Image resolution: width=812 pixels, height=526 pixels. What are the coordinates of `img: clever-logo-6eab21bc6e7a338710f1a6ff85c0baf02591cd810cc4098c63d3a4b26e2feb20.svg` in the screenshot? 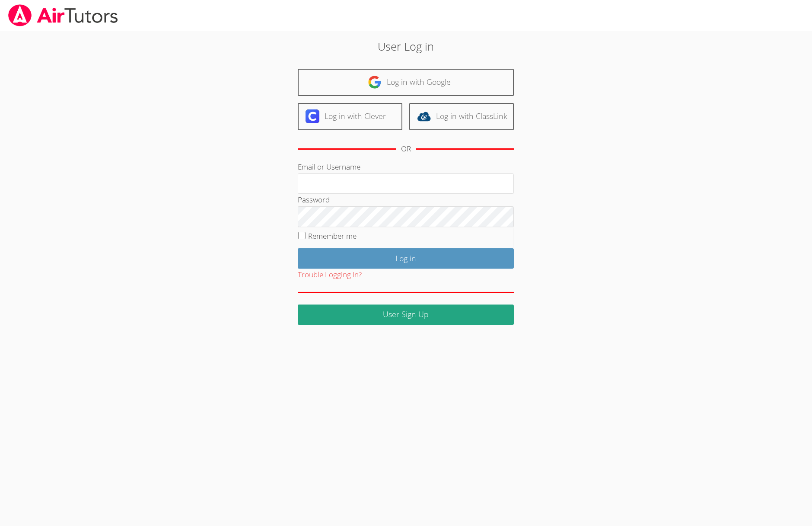 It's located at (312, 117).